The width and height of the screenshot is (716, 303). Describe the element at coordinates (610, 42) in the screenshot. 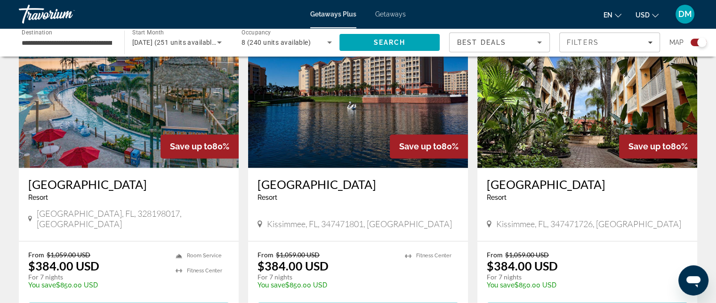

I see `button: Filters` at that location.